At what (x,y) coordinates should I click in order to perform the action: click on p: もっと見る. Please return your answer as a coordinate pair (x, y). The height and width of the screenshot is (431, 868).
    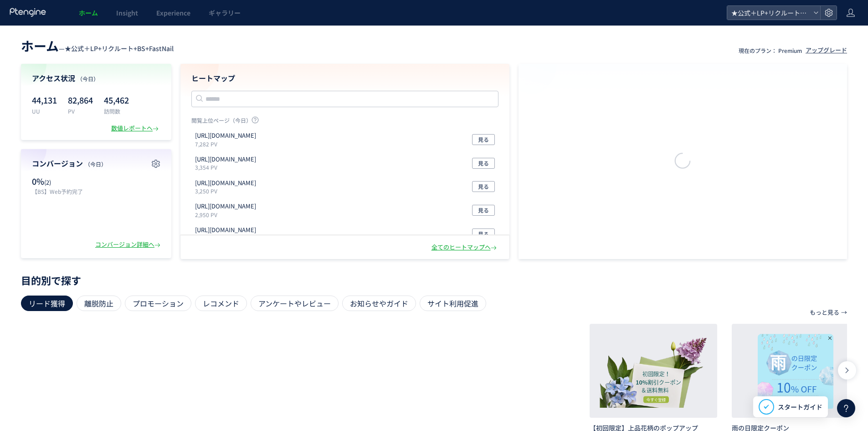
    Looking at the image, I should click on (825, 313).